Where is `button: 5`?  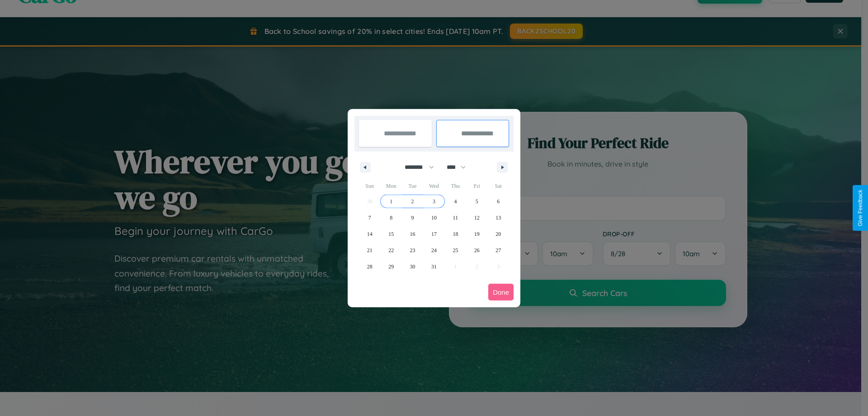
button: 5 is located at coordinates (477, 202).